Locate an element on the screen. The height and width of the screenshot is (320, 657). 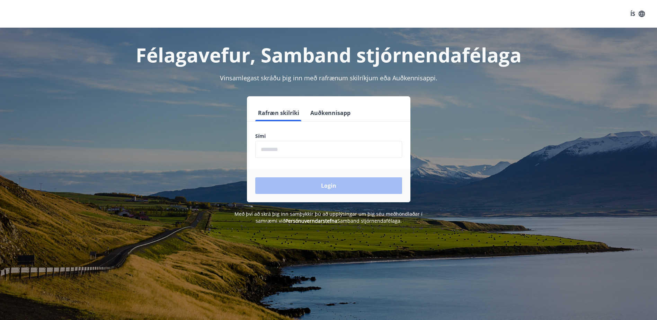
h1: Félagavefur, Samband stjórnendafélaga is located at coordinates (328, 55).